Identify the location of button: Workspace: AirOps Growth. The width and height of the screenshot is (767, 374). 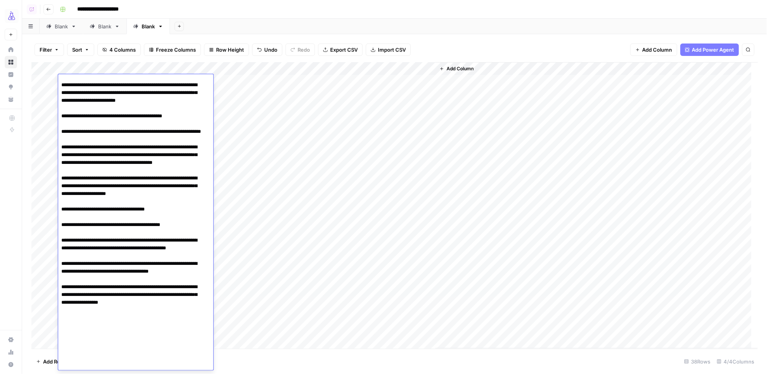
(11, 16).